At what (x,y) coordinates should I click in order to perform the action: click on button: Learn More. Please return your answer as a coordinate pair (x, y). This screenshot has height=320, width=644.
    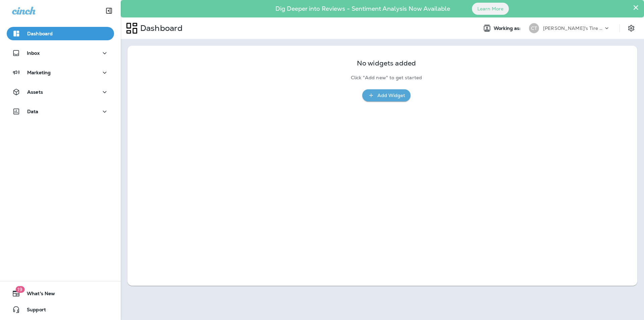
    Looking at the image, I should click on (491, 9).